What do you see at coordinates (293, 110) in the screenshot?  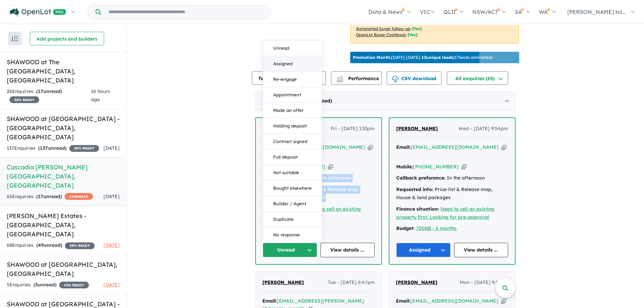 I see `button: Made an offer` at bounding box center [293, 110].